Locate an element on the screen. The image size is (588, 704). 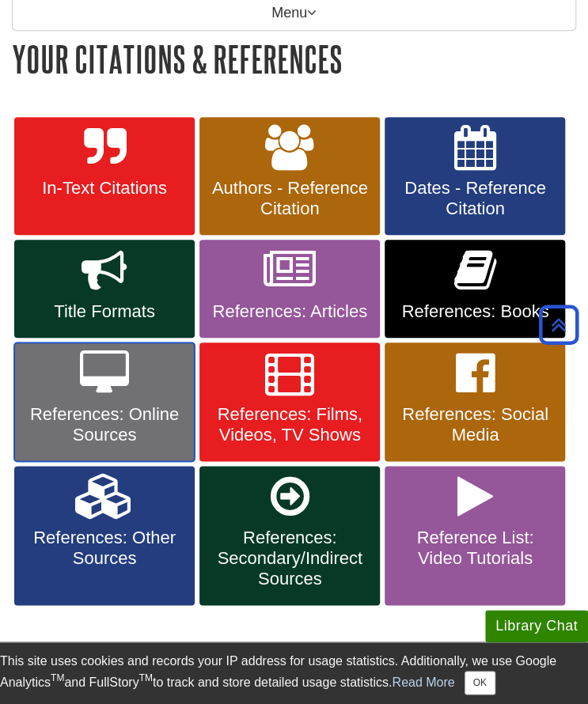
a: Dates - Reference Citation is located at coordinates (475, 176).